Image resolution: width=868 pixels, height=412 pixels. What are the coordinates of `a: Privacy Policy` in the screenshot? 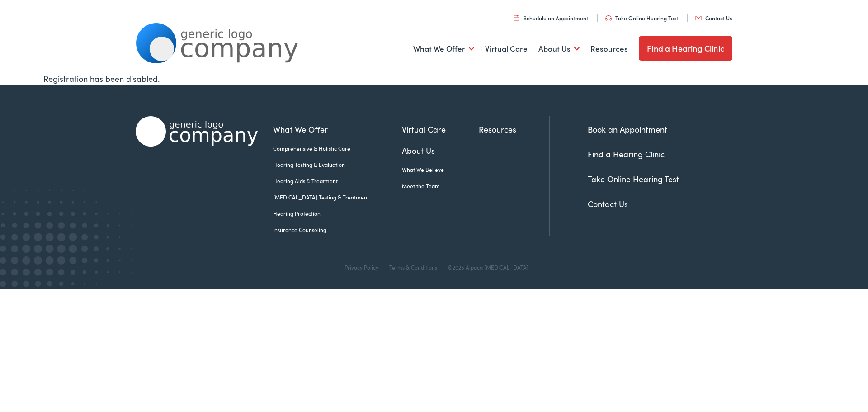 It's located at (361, 267).